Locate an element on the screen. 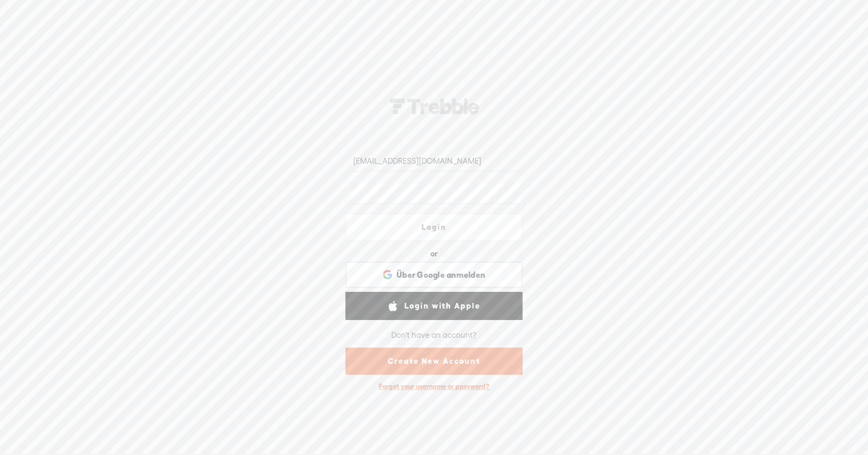 The height and width of the screenshot is (455, 868). a: Login is located at coordinates (434, 227).